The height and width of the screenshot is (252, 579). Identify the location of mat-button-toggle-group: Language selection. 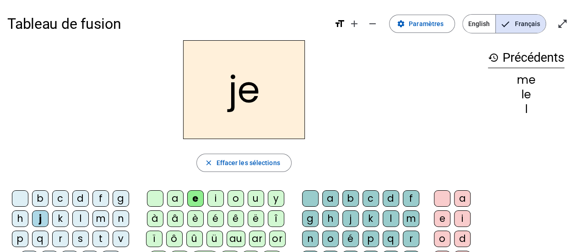
(504, 24).